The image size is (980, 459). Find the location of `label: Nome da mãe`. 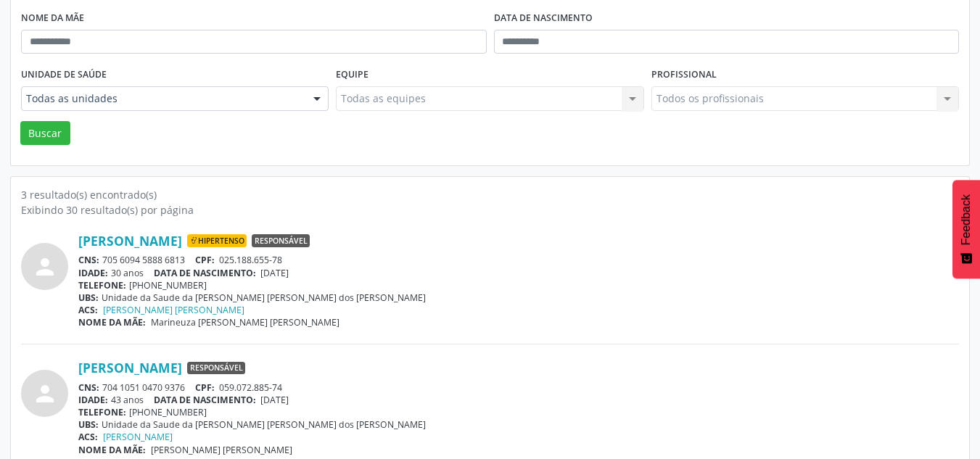

label: Nome da mãe is located at coordinates (52, 18).